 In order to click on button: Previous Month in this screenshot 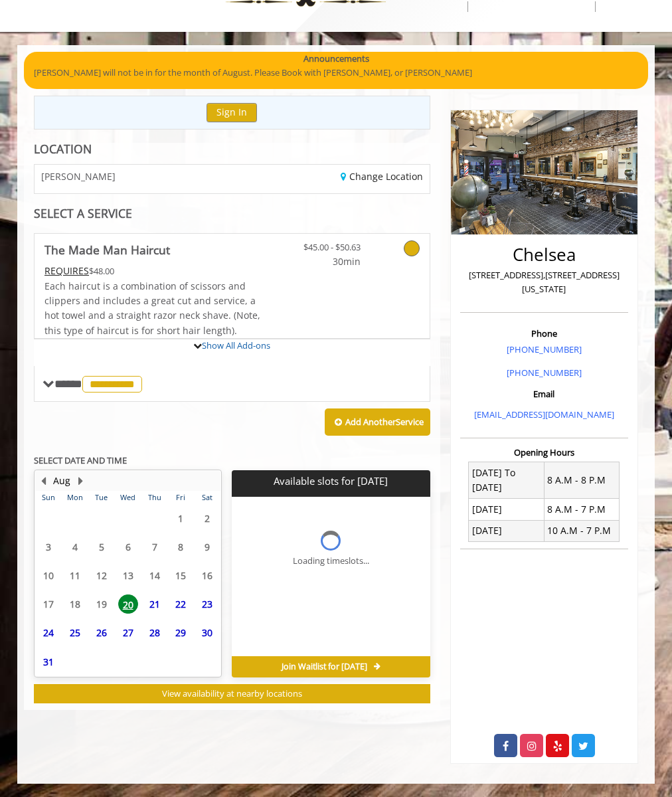, I will do `click(43, 481)`.